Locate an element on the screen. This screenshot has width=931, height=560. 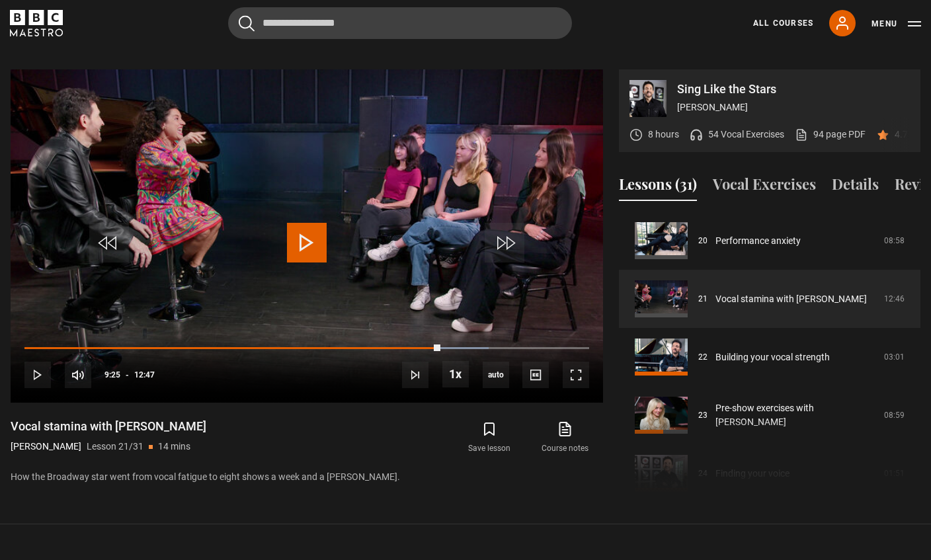
button: Play is located at coordinates (37, 375).